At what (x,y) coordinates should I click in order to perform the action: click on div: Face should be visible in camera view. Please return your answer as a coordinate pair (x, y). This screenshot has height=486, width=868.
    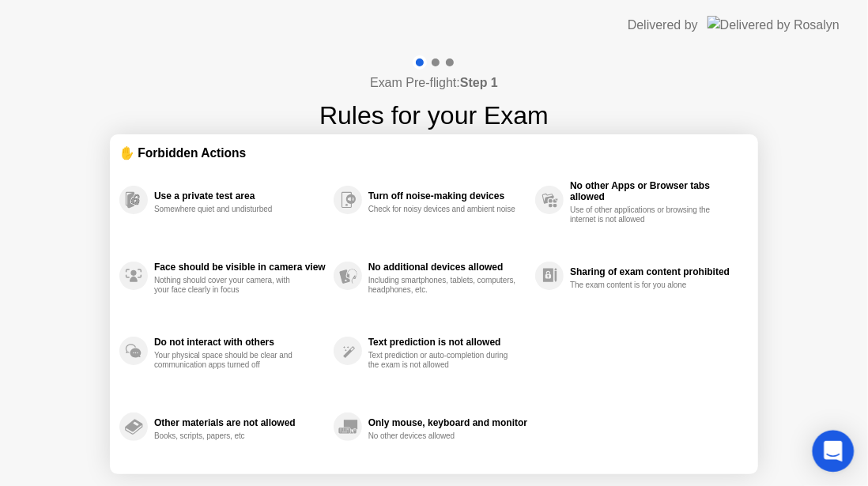
    Looking at the image, I should click on (240, 266).